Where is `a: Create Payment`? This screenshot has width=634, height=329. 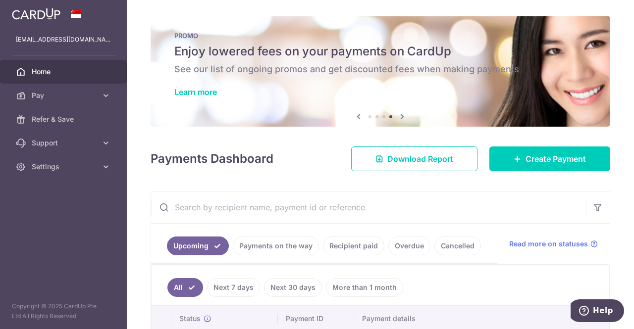 a: Create Payment is located at coordinates (550, 159).